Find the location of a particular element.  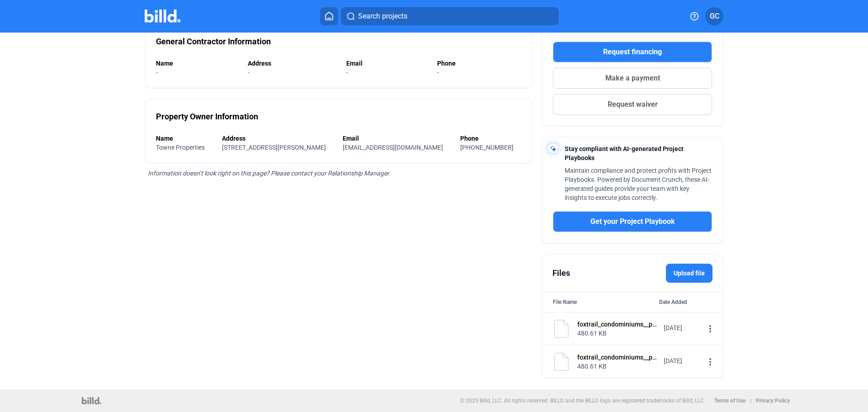

span: Towne Properties is located at coordinates (181, 148).